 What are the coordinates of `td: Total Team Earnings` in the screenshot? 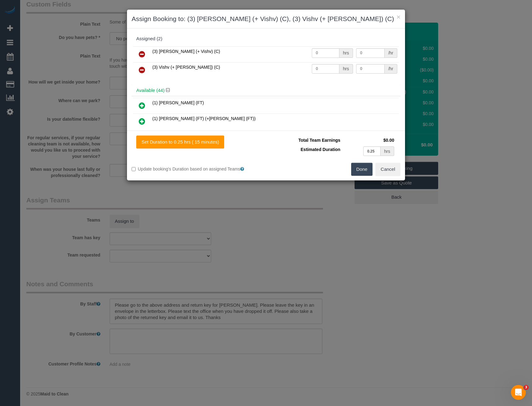 It's located at (306, 140).